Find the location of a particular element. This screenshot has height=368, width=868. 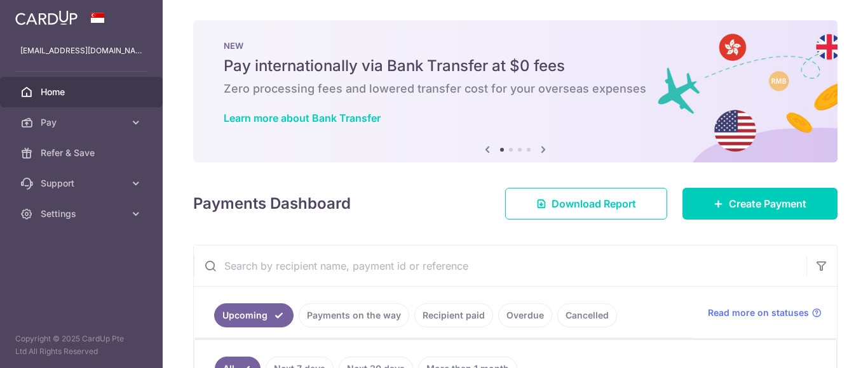

a: Read more on statuses is located at coordinates (764, 313).